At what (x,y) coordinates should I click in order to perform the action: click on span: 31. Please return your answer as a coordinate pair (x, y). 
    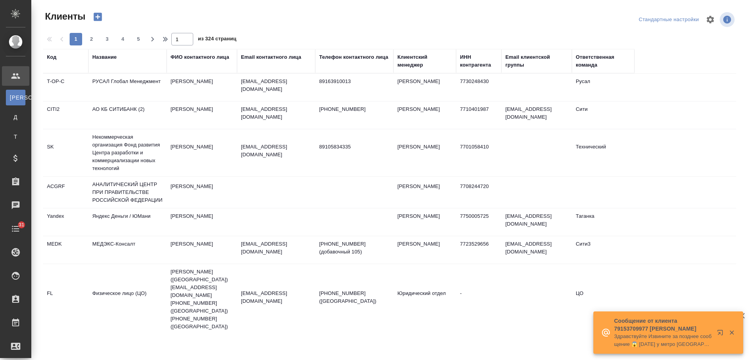
    Looking at the image, I should click on (22, 225).